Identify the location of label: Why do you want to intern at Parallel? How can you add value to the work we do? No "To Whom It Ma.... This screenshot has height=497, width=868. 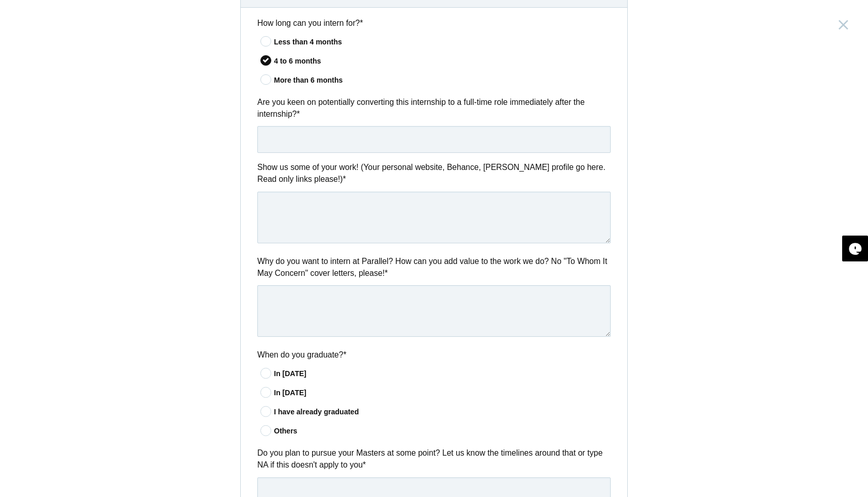
(434, 267).